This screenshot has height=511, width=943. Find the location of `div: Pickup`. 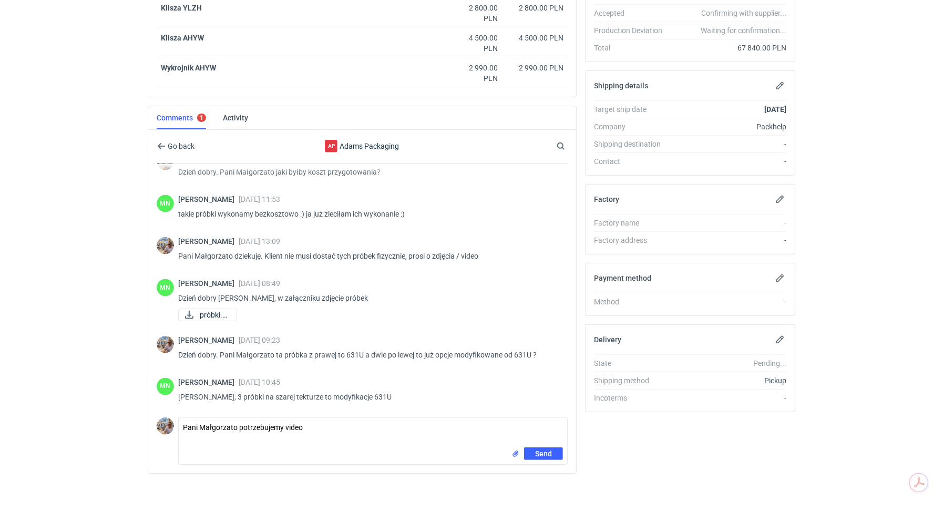

div: Pickup is located at coordinates (729, 381).